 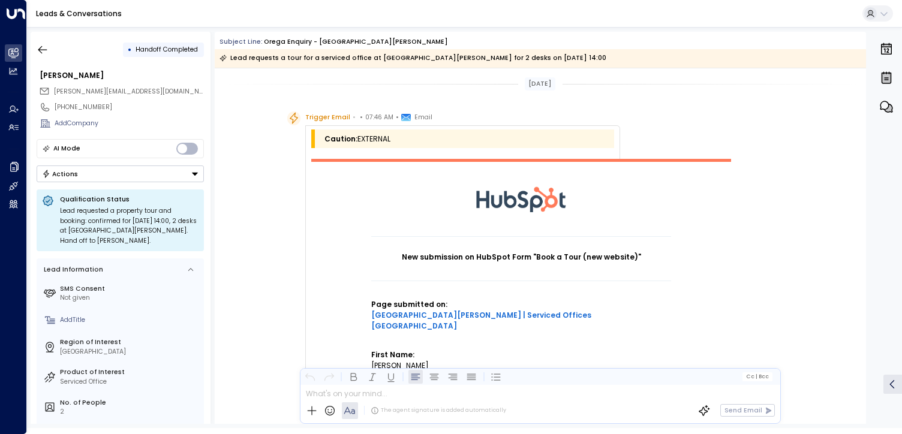 What do you see at coordinates (130, 289) in the screenshot?
I see `label: SMS Consent` at bounding box center [130, 289].